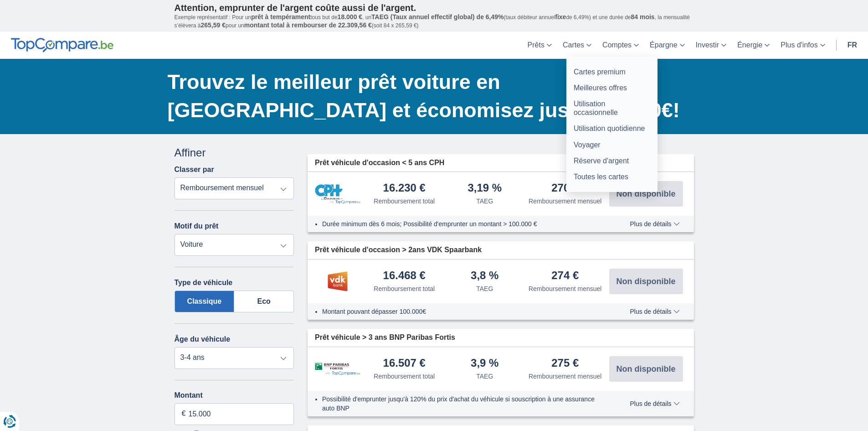  I want to click on span: Prêt véhicule > 3 ans BNP Paribas Fortis, so click(385, 338).